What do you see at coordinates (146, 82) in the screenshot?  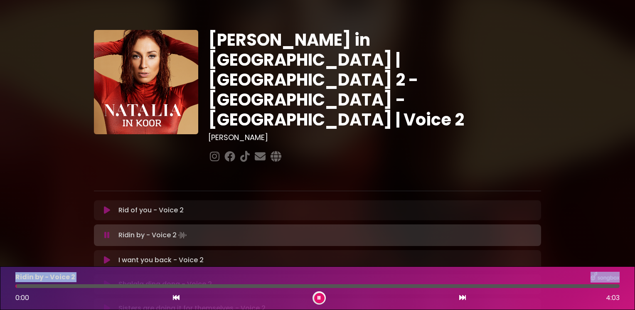 I see `img: YTVS25JmS9CLUqXqkEhs` at bounding box center [146, 82].